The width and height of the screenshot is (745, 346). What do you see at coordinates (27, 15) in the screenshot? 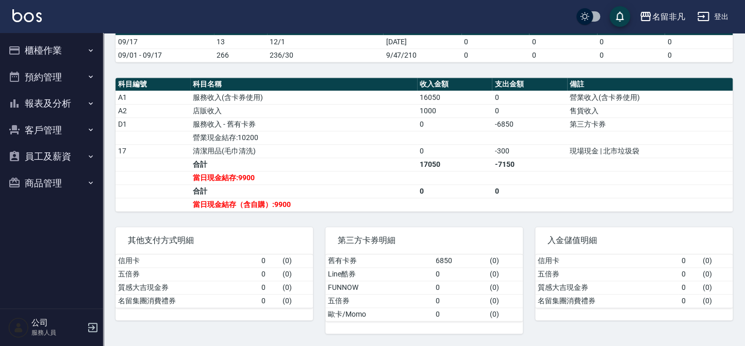
I see `img: Logo` at bounding box center [27, 15].